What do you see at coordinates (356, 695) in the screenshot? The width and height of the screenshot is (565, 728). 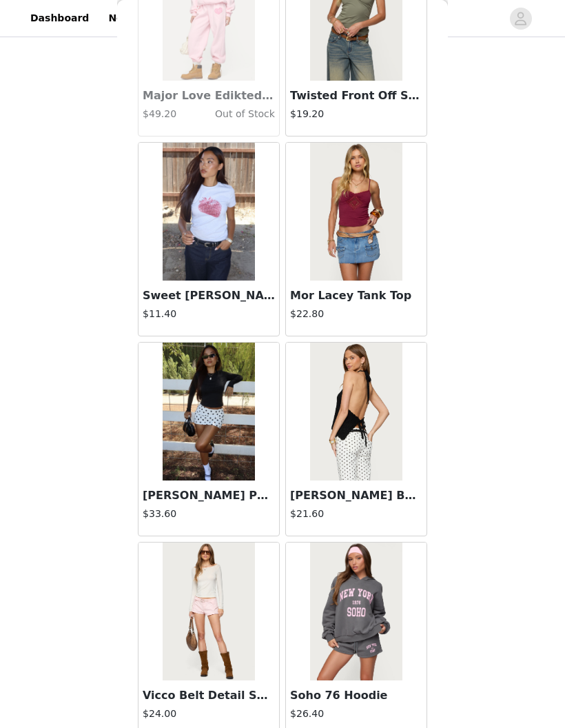 I see `h3: Soho 76 Hoodie` at bounding box center [356, 695].